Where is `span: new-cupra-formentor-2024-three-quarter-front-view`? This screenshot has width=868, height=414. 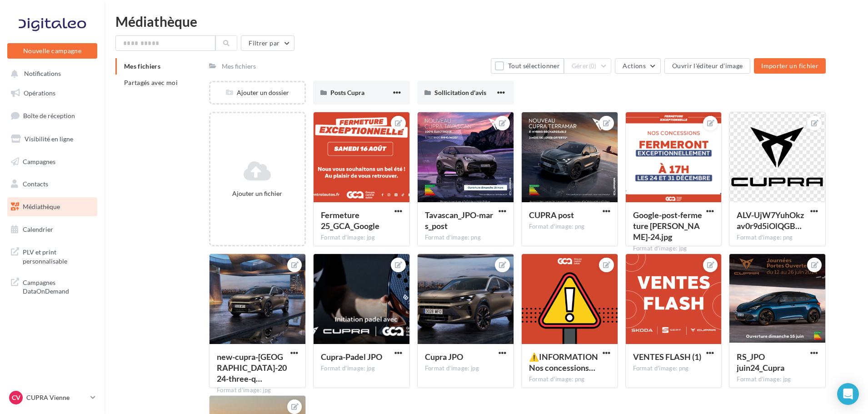
span: new-cupra-formentor-2024-three-quarter-front-view is located at coordinates (252, 368).